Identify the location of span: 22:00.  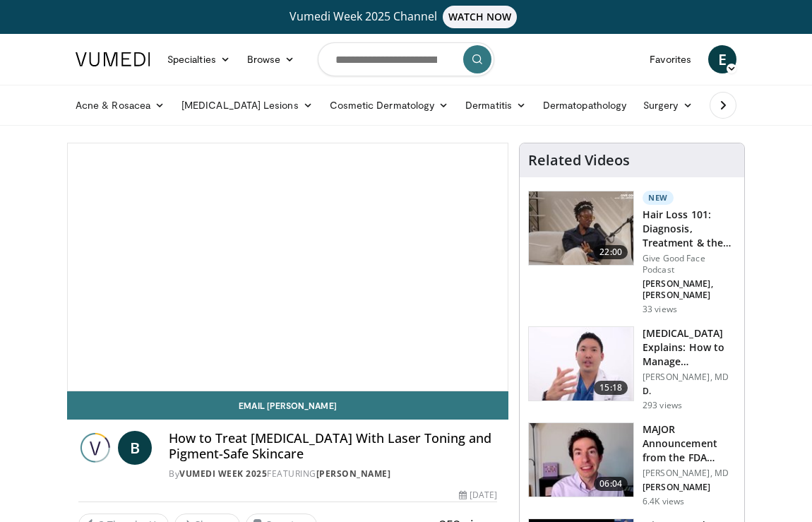
(611, 252).